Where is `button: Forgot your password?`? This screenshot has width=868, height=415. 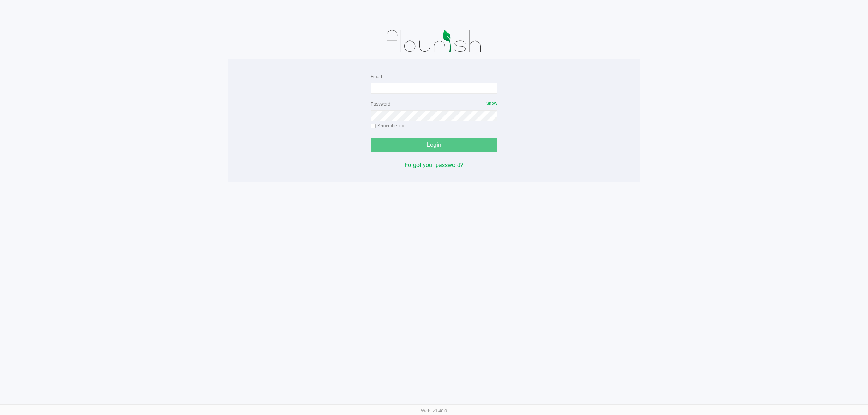 button: Forgot your password? is located at coordinates (434, 165).